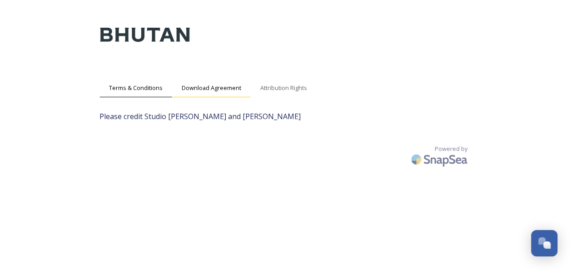 The image size is (571, 270). What do you see at coordinates (211, 88) in the screenshot?
I see `span: Download Agreement` at bounding box center [211, 88].